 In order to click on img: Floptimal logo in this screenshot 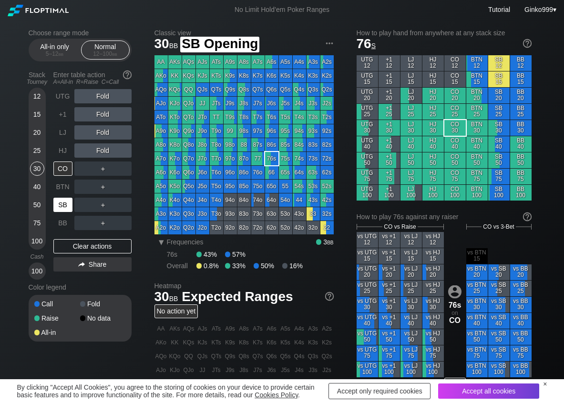, I will do `click(38, 10)`.